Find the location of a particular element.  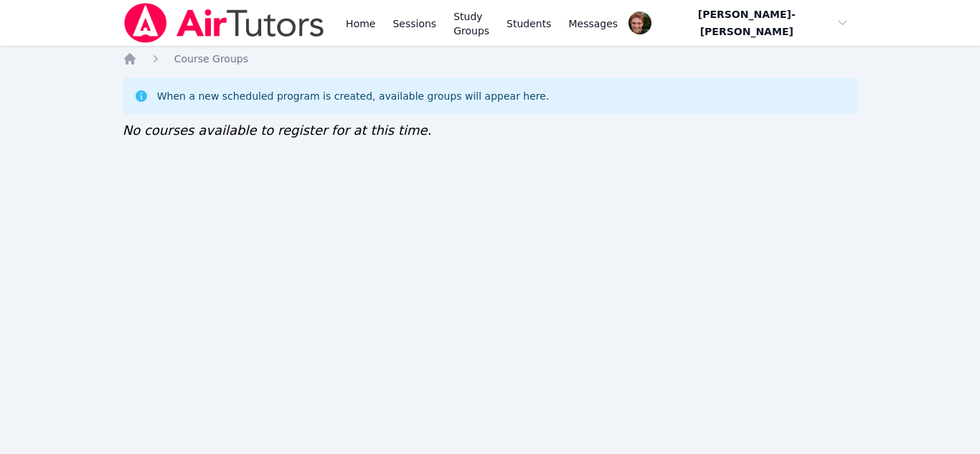

div: When a new scheduled program is created, available groups will appear here. is located at coordinates (353, 96).